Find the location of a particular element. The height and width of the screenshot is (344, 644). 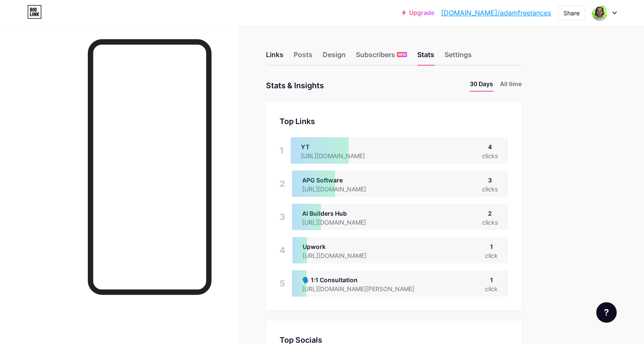

li: All time is located at coordinates (511, 85).